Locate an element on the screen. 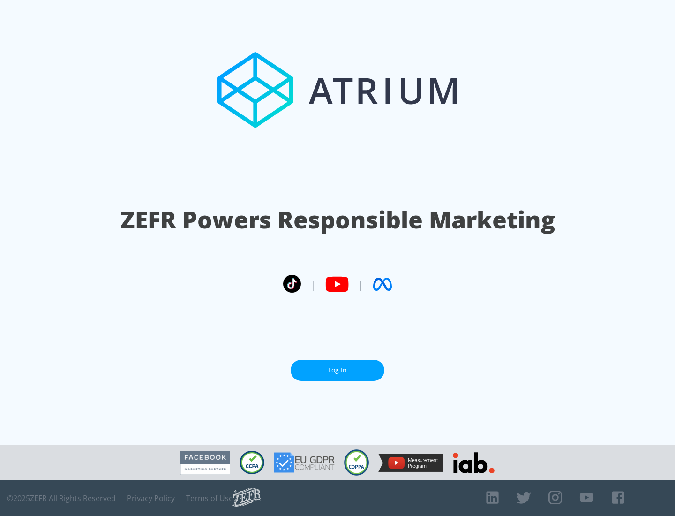 This screenshot has width=675, height=516. img: YouTube Measurement Program is located at coordinates (411, 462).